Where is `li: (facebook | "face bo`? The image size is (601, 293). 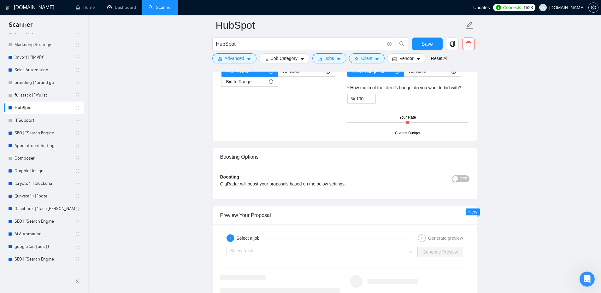
li: (facebook | "face bo is located at coordinates (44, 209).